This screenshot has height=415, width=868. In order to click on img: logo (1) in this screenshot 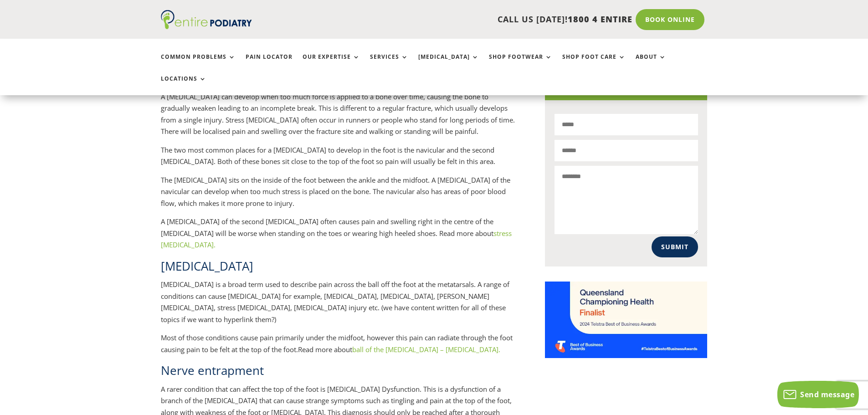, I will do `click(206, 20)`.